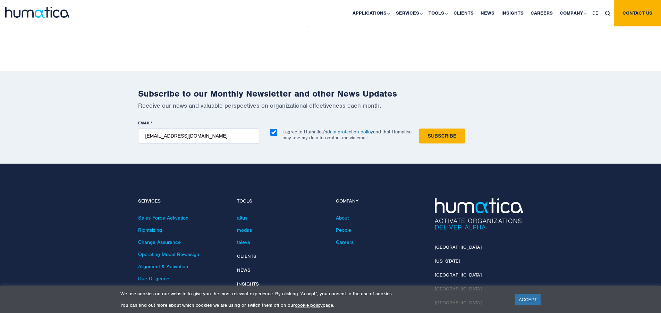 This screenshot has height=313, width=661. I want to click on a: News, so click(244, 270).